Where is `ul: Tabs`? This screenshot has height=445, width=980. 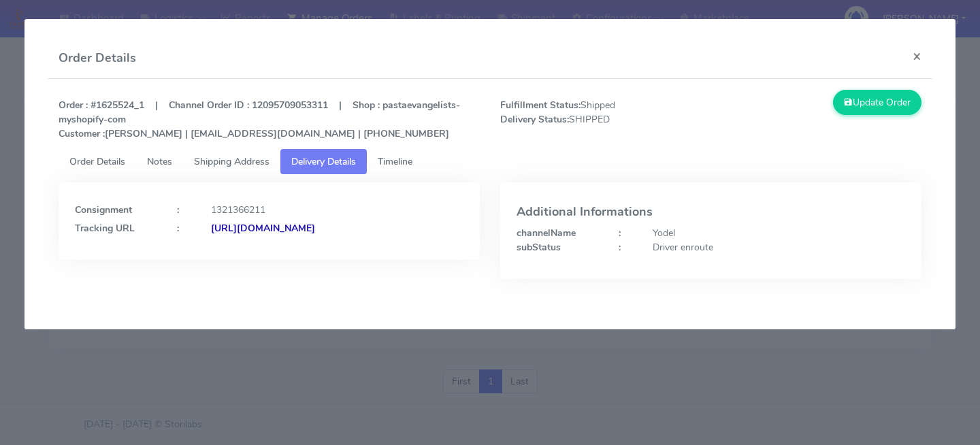 ul: Tabs is located at coordinates (490, 162).